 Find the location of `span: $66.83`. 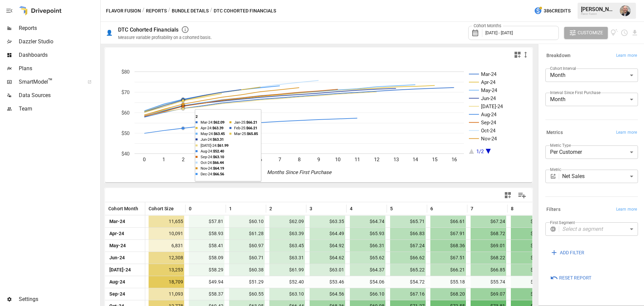

span: $66.83 is located at coordinates (408, 234).